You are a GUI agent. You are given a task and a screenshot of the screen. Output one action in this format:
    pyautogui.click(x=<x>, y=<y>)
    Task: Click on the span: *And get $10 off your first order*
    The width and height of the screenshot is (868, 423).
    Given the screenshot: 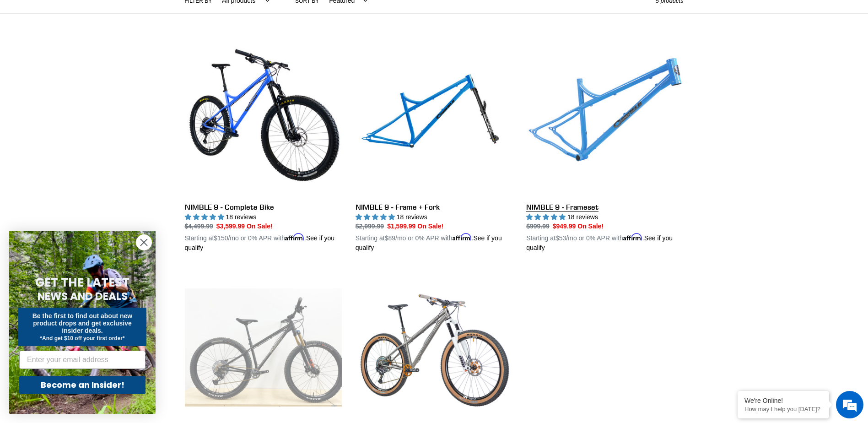 What is the action you would take?
    pyautogui.click(x=82, y=339)
    